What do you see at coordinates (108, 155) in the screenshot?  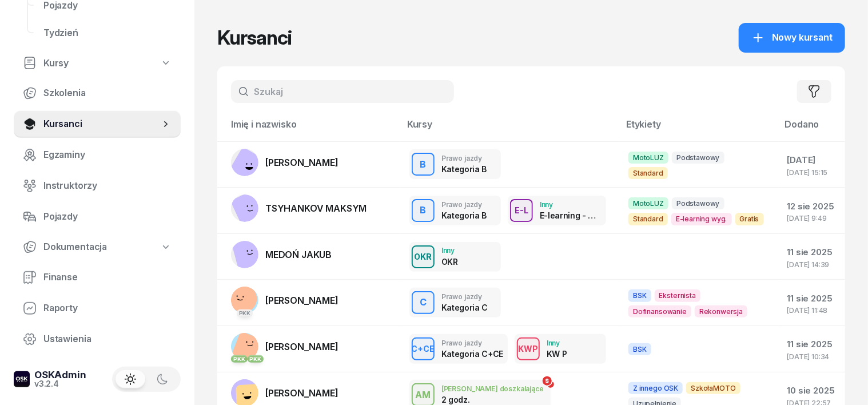 I see `span: Egzaminy` at bounding box center [108, 155].